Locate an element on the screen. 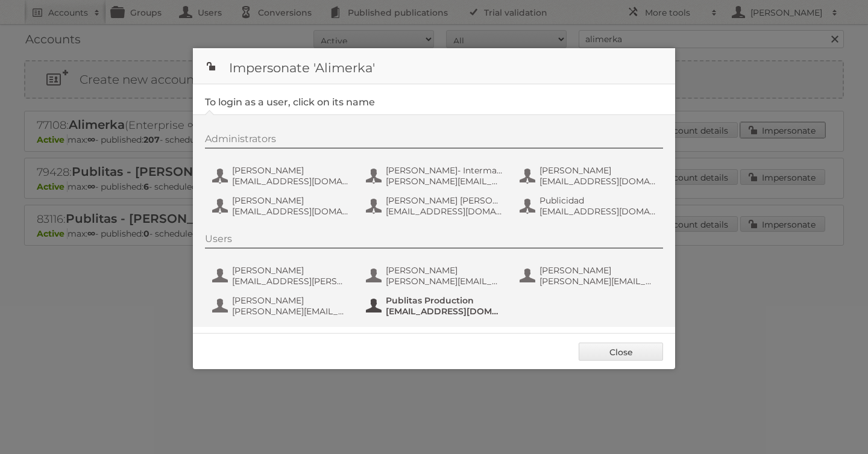 This screenshot has height=454, width=868. span: Publitas Production is located at coordinates (445, 301).